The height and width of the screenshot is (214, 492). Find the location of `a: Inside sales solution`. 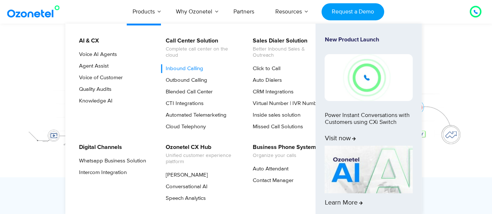

a: Inside sales solution is located at coordinates (274, 115).